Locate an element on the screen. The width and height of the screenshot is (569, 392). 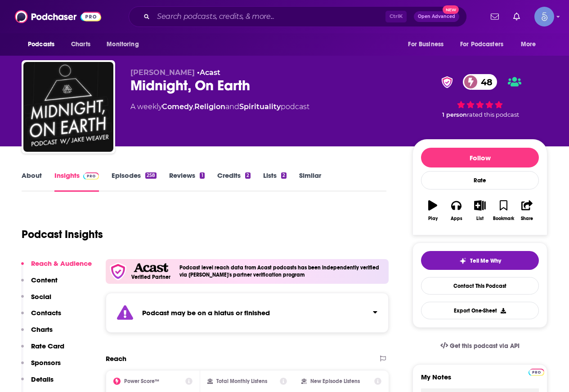
img: Acast is located at coordinates (150, 268).